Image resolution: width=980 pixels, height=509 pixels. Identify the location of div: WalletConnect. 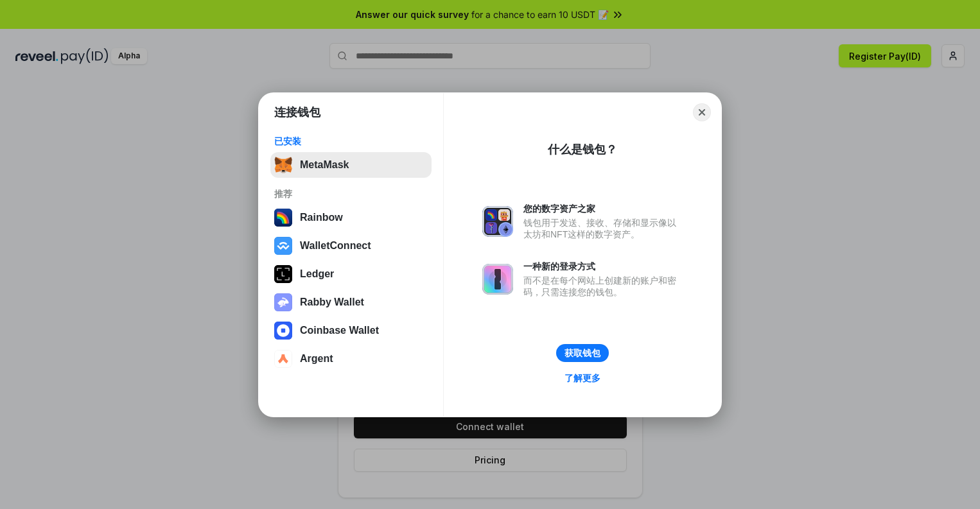
(335, 246).